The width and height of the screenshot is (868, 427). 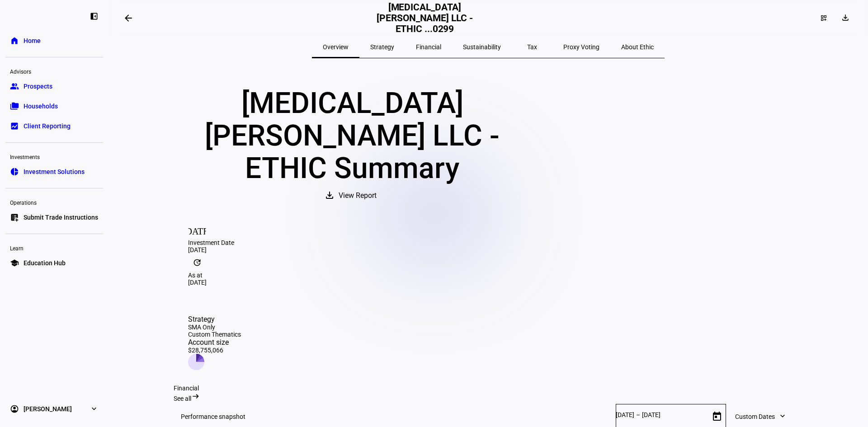 I want to click on div: Financial, so click(x=488, y=388).